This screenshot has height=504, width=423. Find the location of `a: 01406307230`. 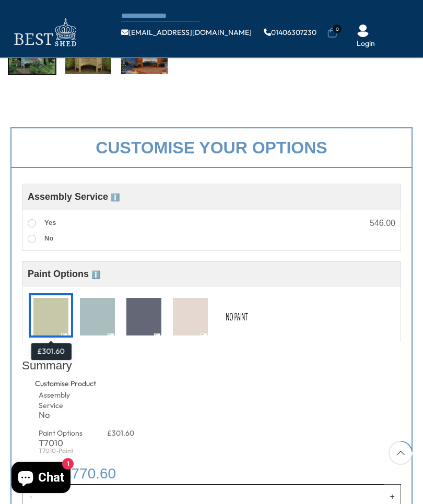

a: 01406307230 is located at coordinates (290, 33).